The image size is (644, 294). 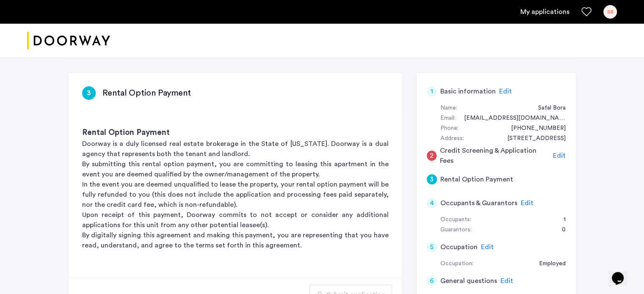 What do you see at coordinates (452, 139) in the screenshot?
I see `div: Address:` at bounding box center [452, 139].